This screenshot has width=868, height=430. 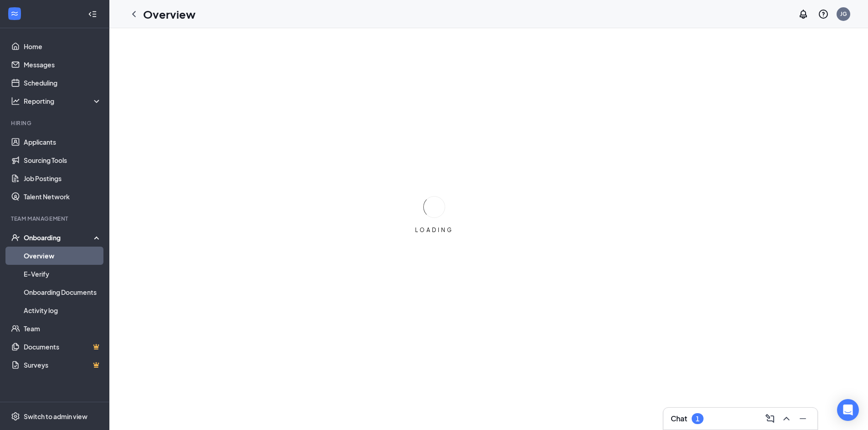 What do you see at coordinates (59, 238) in the screenshot?
I see `div: Onboarding` at bounding box center [59, 238].